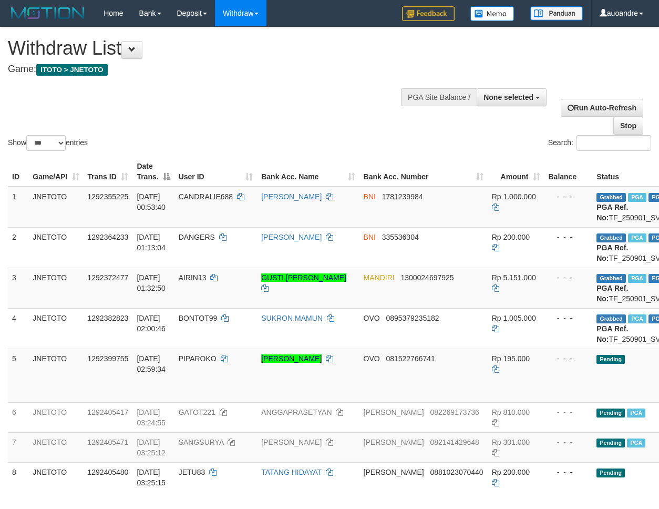 The height and width of the screenshot is (509, 659). I want to click on span: Copy 1781239984 to clipboard, so click(403, 197).